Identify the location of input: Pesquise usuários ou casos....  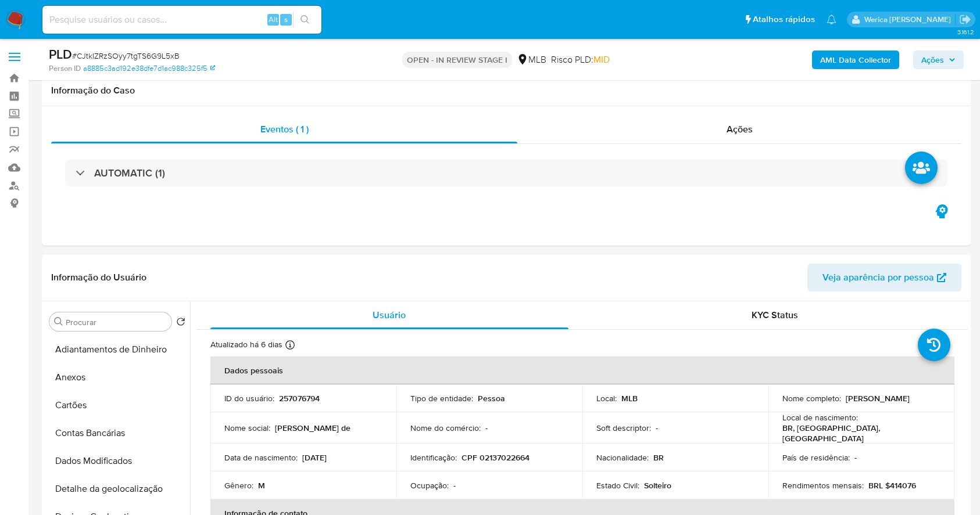
(182, 20).